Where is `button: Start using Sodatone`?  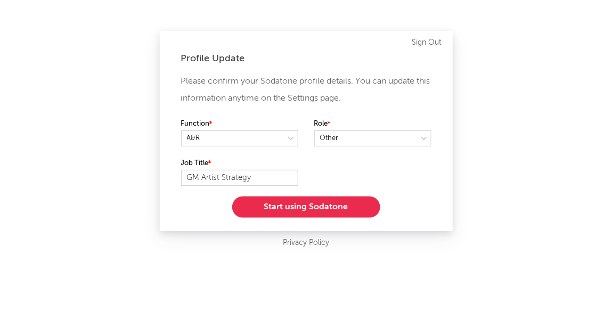
button: Start using Sodatone is located at coordinates (306, 207).